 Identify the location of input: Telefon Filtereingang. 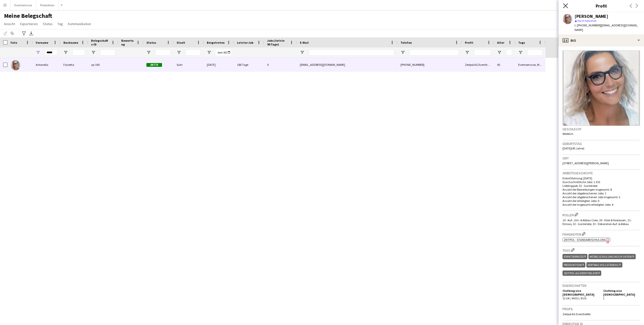
(434, 52).